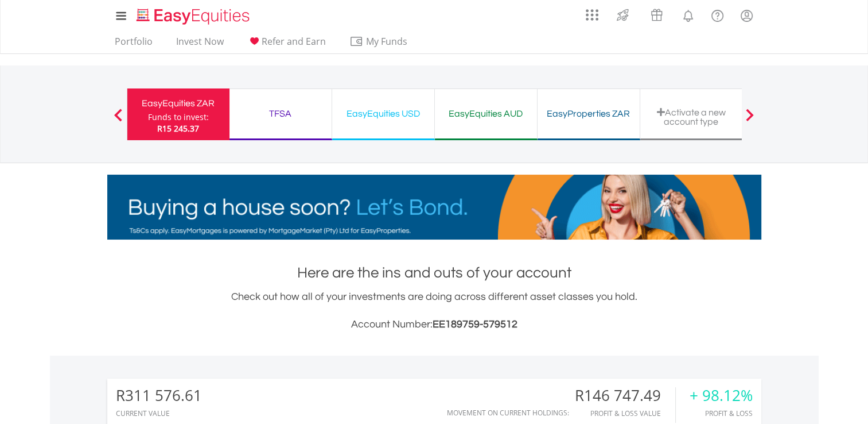  I want to click on div: R146 747.49, so click(625, 395).